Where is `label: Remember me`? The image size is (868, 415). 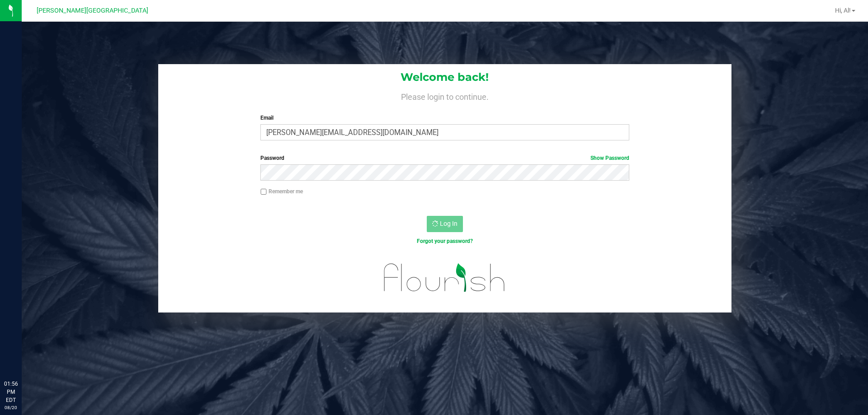 label: Remember me is located at coordinates (282, 191).